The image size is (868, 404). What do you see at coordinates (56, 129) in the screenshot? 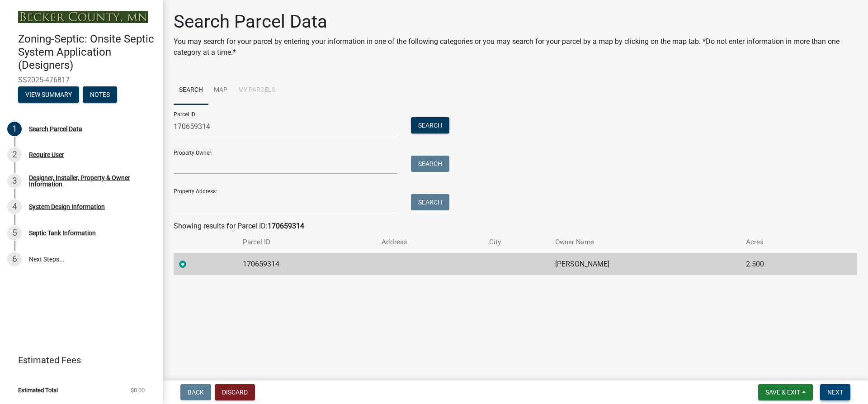
I see `div: Search Parcel Data` at bounding box center [56, 129].